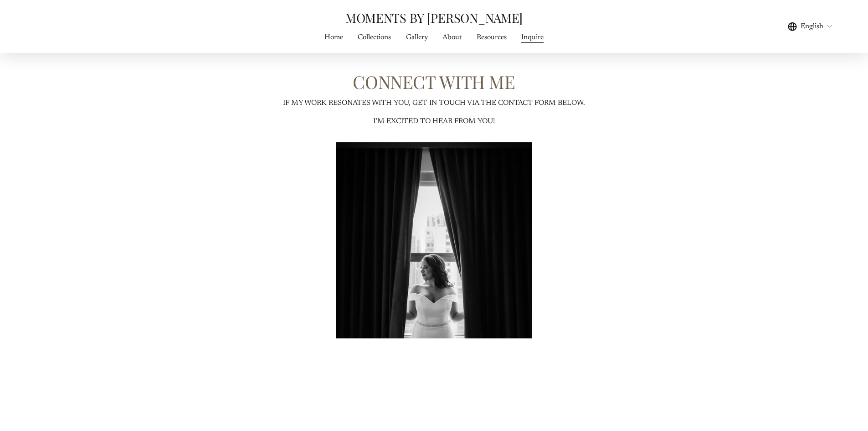 The width and height of the screenshot is (868, 431). What do you see at coordinates (417, 37) in the screenshot?
I see `a: folder dropdown` at bounding box center [417, 37].